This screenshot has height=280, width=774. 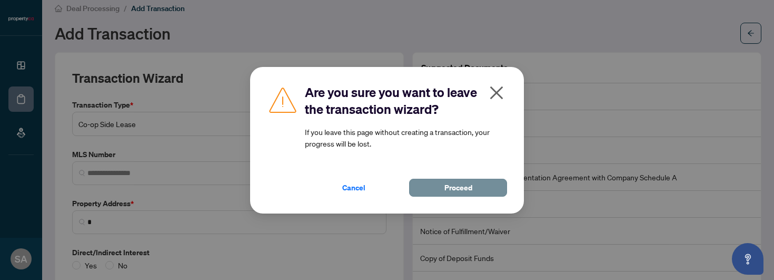 What do you see at coordinates (354, 187) in the screenshot?
I see `button: Cancel` at bounding box center [354, 187].